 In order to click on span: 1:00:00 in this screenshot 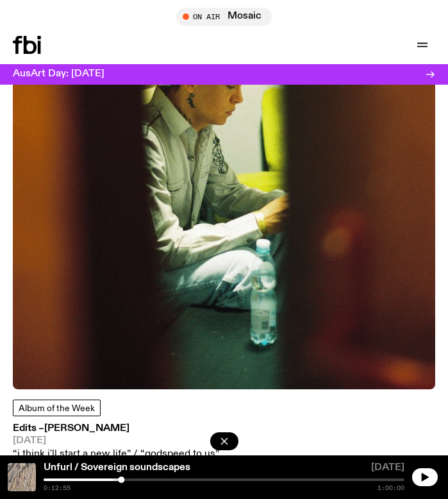, I will do `click(391, 488)`.